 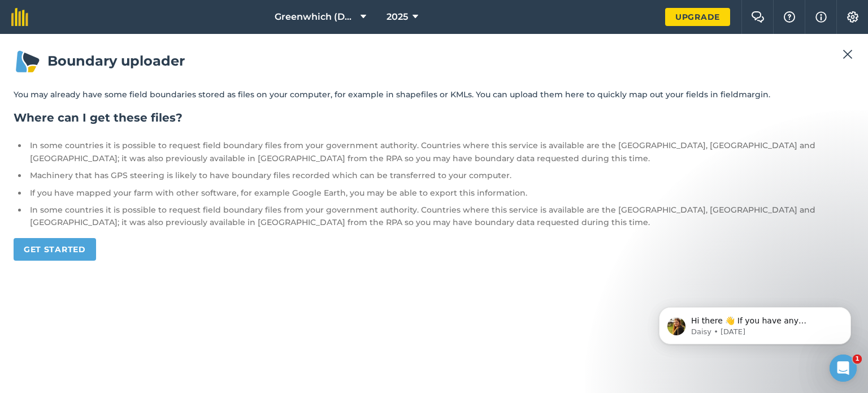 What do you see at coordinates (821, 17) in the screenshot?
I see `img: svg+xml;base64,PHN2ZyB4bWxucz0iaHR0cDovL3d3dy53My5vcmcvMjAwMC9zdmciIHdpZHRoPSIxNyIgaGVpZ2h0PSIxNy...` at bounding box center [821, 17].